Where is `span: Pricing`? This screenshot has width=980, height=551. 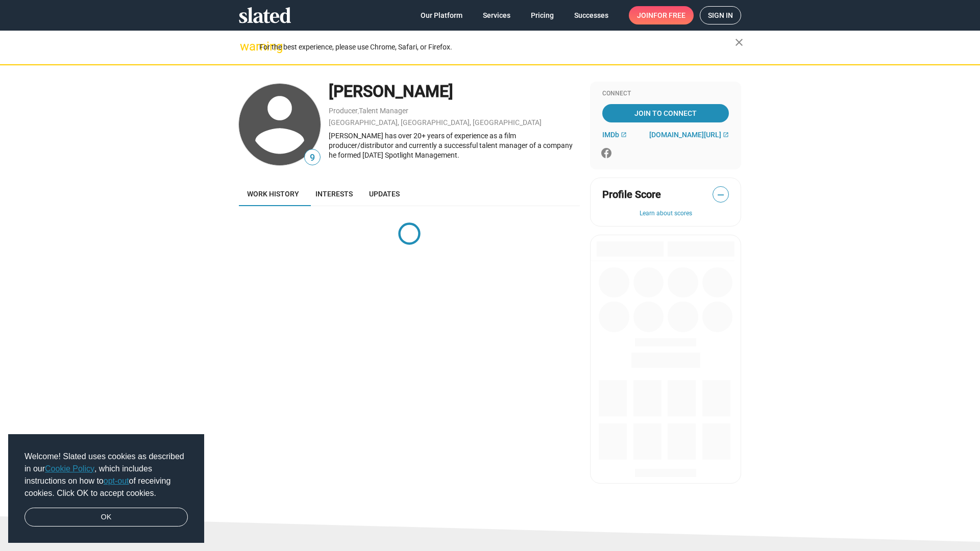 span: Pricing is located at coordinates (542, 15).